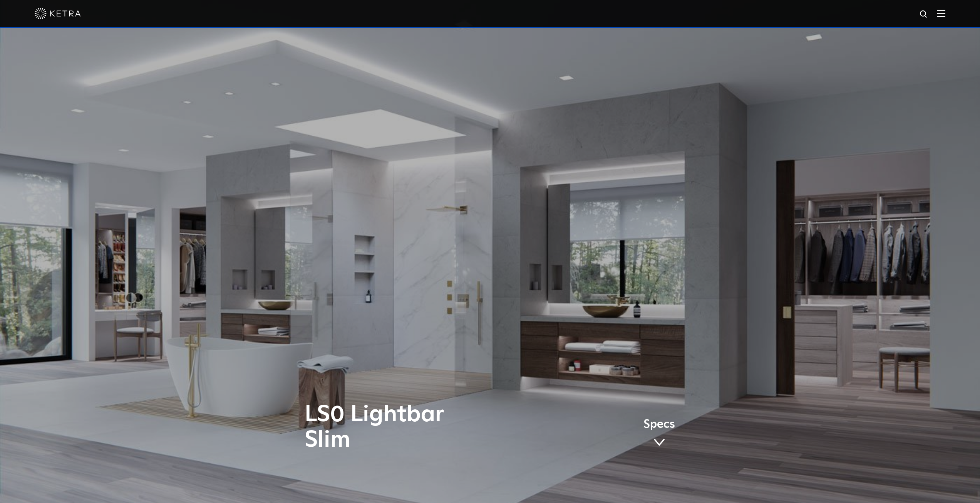 The width and height of the screenshot is (980, 503). I want to click on a: Specs, so click(659, 434).